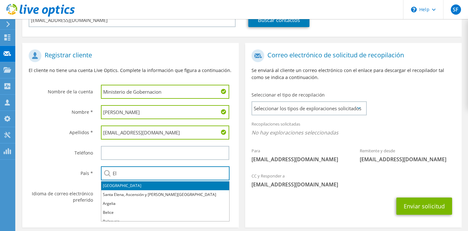 The image size is (468, 231). What do you see at coordinates (414, 10) in the screenshot?
I see `svg: \n` at bounding box center [414, 10].